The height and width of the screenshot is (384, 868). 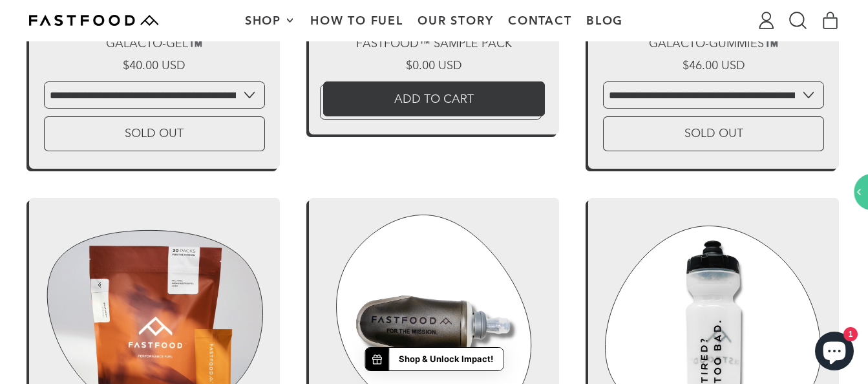 What do you see at coordinates (835, 352) in the screenshot?
I see `inbox-online-store-chat: Shopify online store chat` at bounding box center [835, 352].